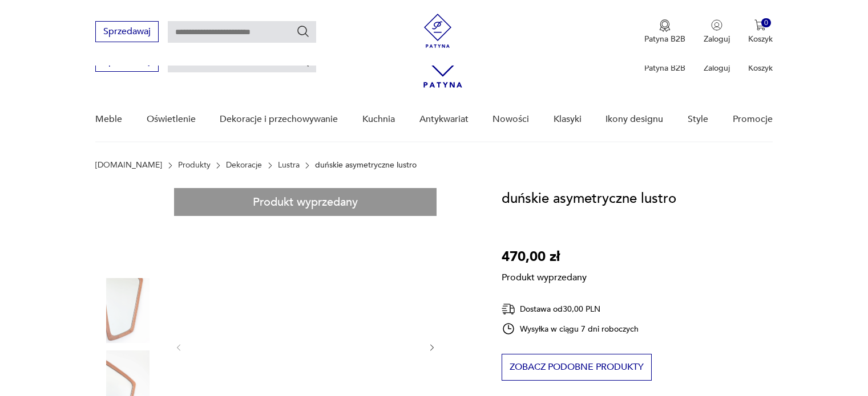 This screenshot has width=868, height=396. Describe the element at coordinates (589, 199) in the screenshot. I see `h1: duńskie asymetryczne lustro` at that location.